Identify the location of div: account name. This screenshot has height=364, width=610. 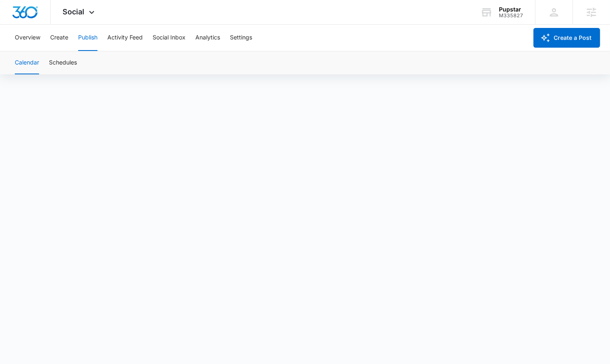
(511, 9).